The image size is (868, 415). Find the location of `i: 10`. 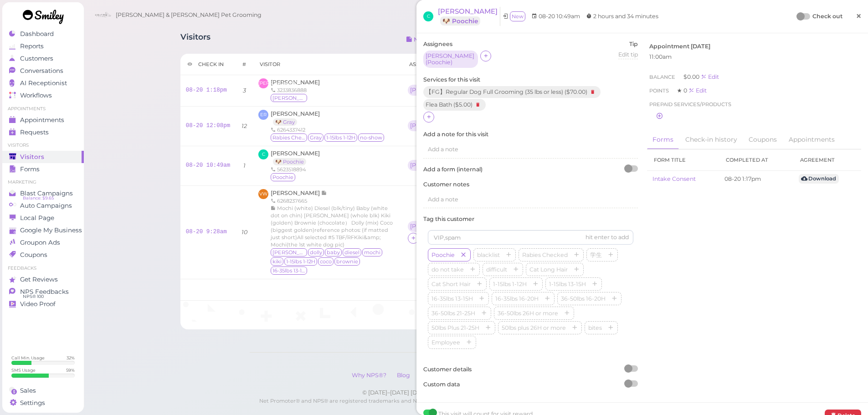

i: 10 is located at coordinates (244, 232).